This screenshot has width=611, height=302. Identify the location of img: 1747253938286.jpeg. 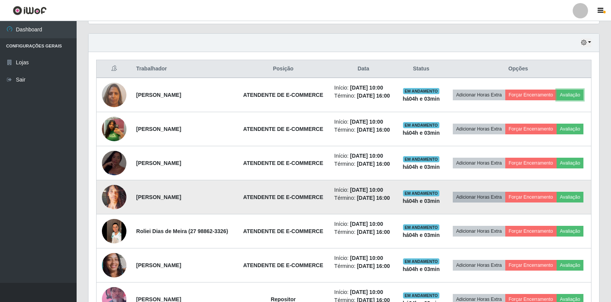
(114, 95).